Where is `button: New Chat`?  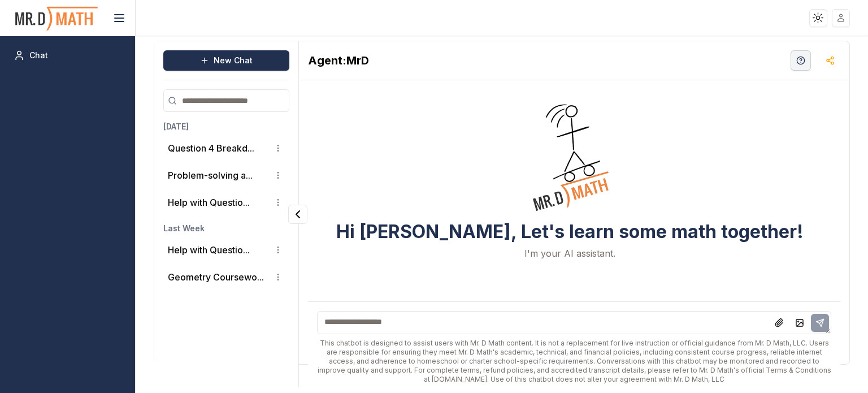 button: New Chat is located at coordinates (226, 60).